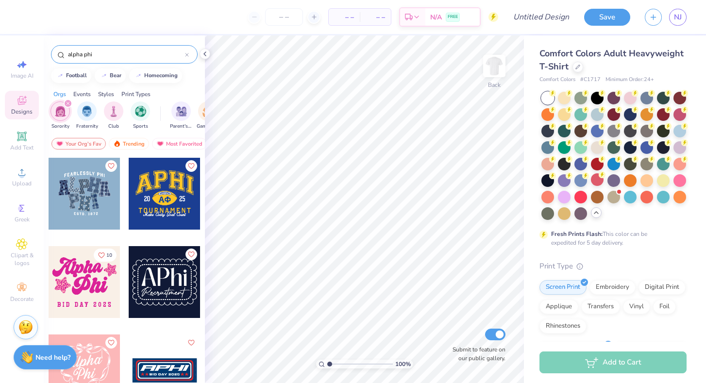 This screenshot has width=706, height=383. Describe the element at coordinates (577, 234) in the screenshot. I see `strong: Fresh Prints Flash:` at that location.